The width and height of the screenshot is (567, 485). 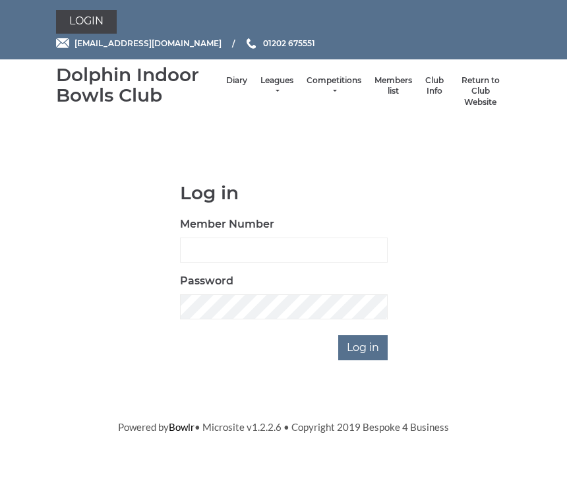 I want to click on h1: Log in, so click(x=284, y=193).